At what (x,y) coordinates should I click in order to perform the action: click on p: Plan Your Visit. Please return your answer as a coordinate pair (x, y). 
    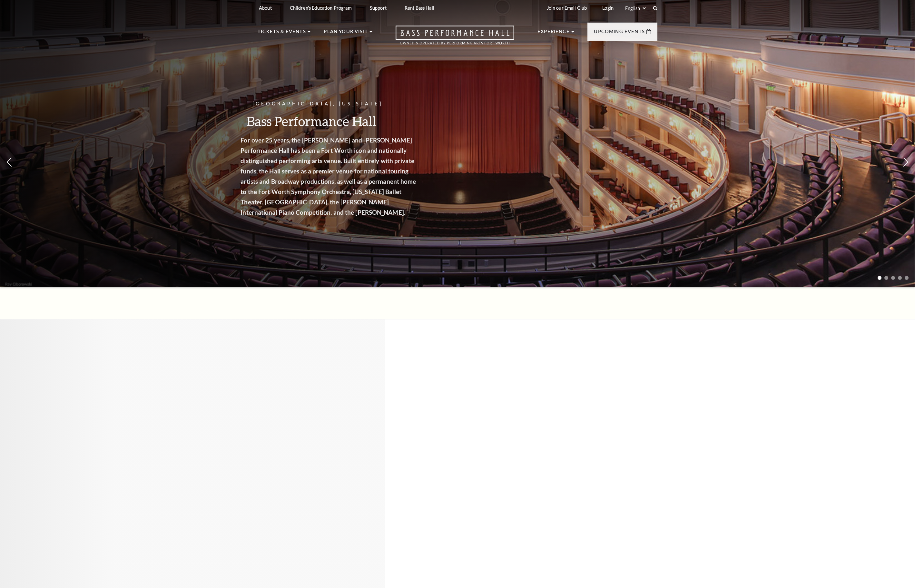
    Looking at the image, I should click on (346, 33).